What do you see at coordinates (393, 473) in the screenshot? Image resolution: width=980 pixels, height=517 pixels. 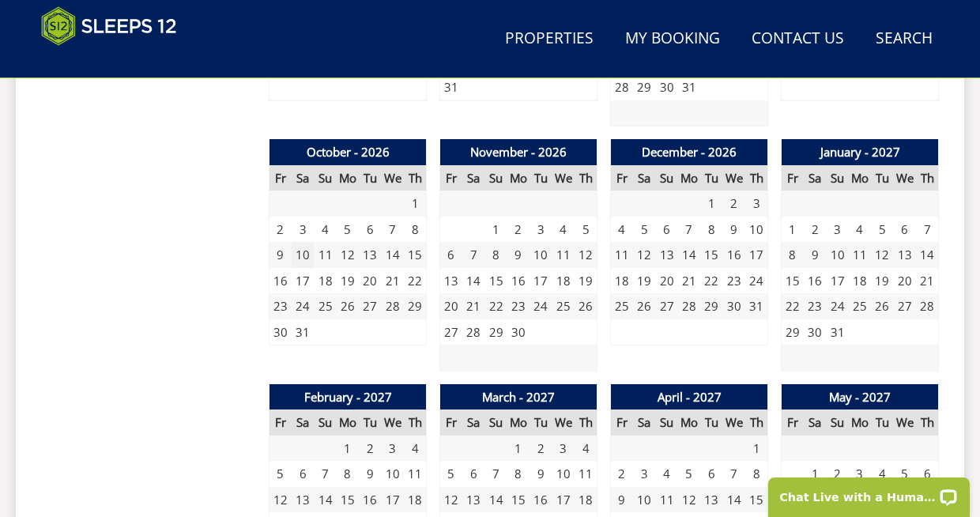 I see `td: 10` at bounding box center [393, 473].